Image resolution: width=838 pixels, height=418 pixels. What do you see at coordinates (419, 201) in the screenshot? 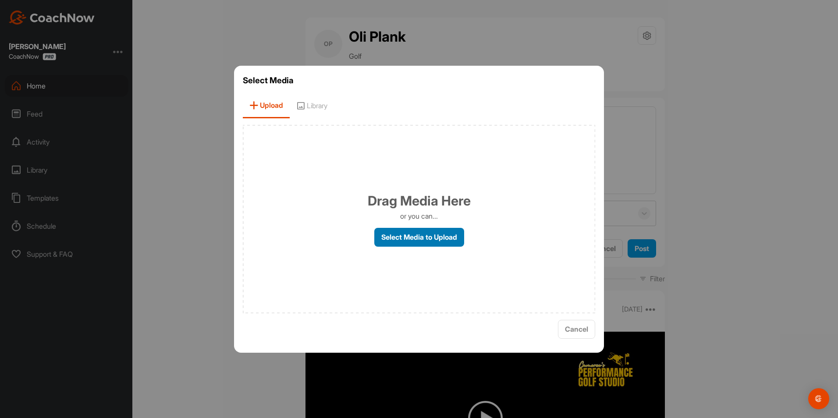
I see `h1: Drag Media Here` at bounding box center [419, 201].